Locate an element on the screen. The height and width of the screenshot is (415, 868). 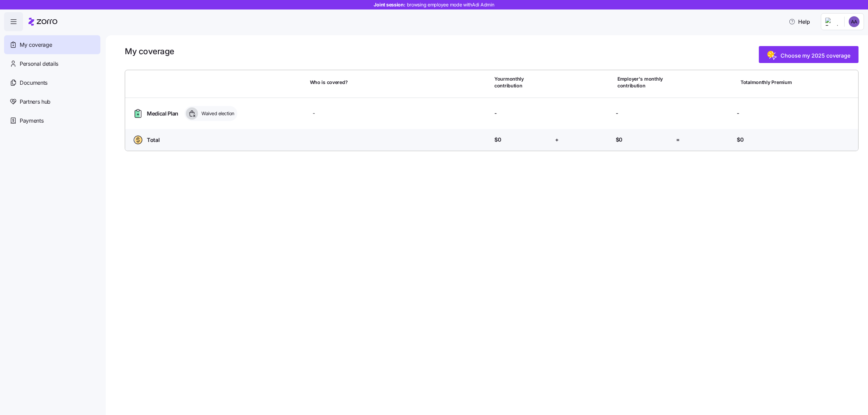
span: Partners hub is located at coordinates (35, 102).